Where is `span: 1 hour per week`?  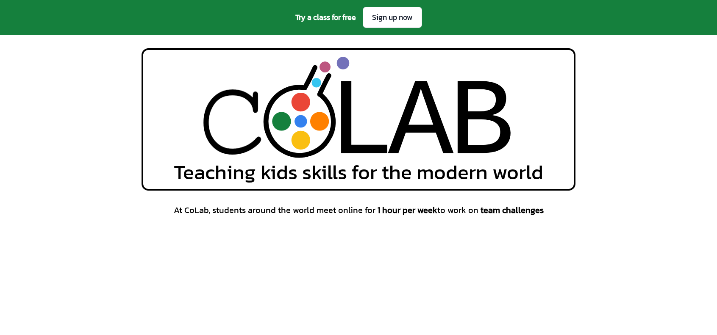
span: 1 hour per week is located at coordinates (407, 210).